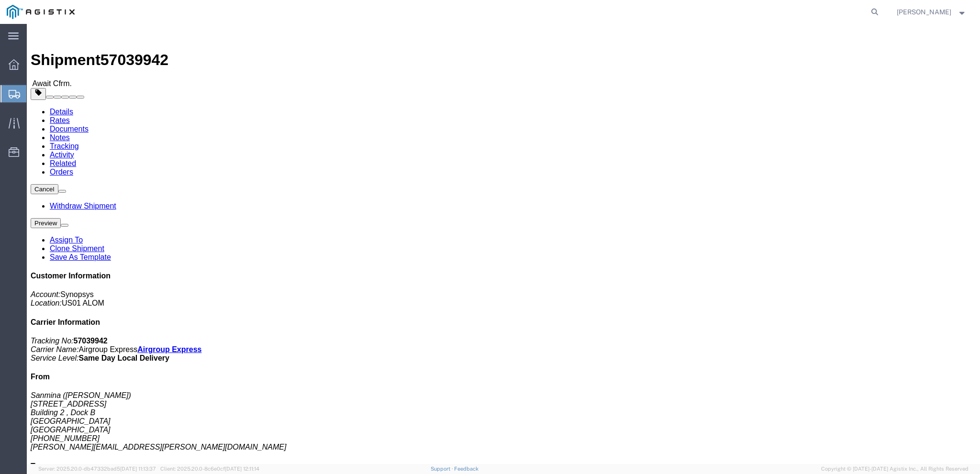 This screenshot has height=474, width=980. Describe the element at coordinates (466, 469) in the screenshot. I see `a: Feedback` at that location.